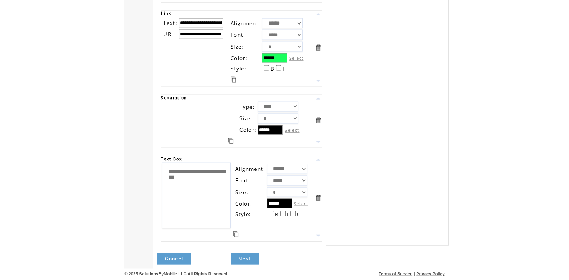  I want to click on a: Privacy Policy, so click(430, 274).